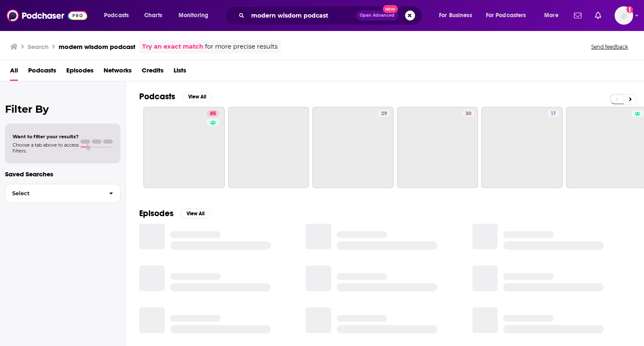  I want to click on span: More, so click(551, 16).